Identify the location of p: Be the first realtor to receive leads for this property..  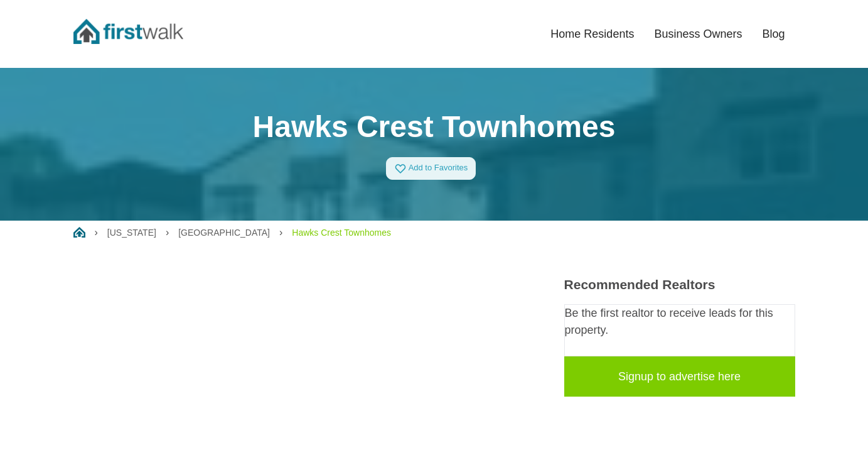
(680, 322).